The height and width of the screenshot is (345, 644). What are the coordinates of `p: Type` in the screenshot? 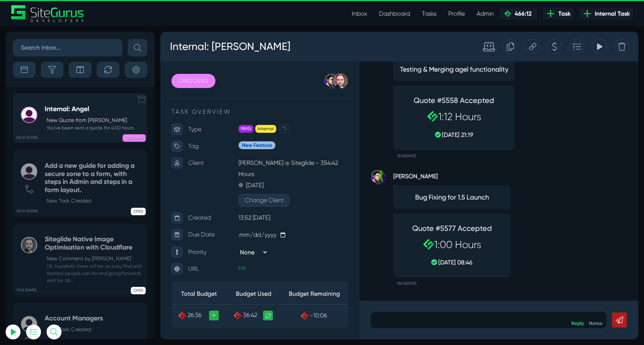 It's located at (53, 98).